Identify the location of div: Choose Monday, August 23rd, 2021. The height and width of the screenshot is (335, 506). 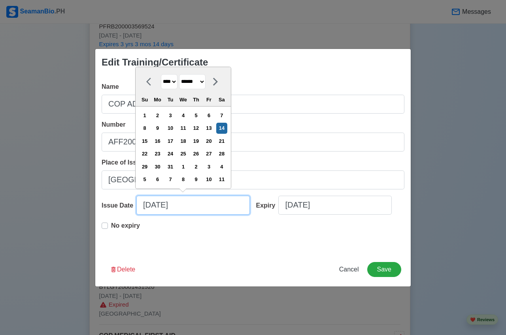
(157, 154).